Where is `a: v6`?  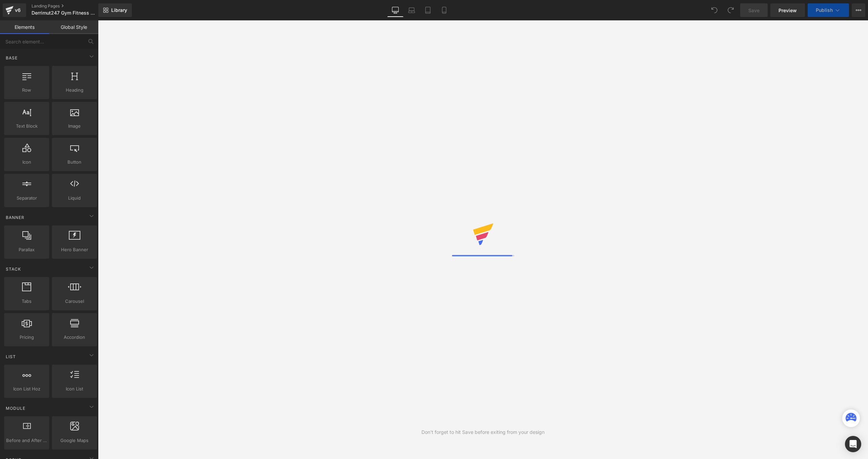
a: v6 is located at coordinates (15, 11).